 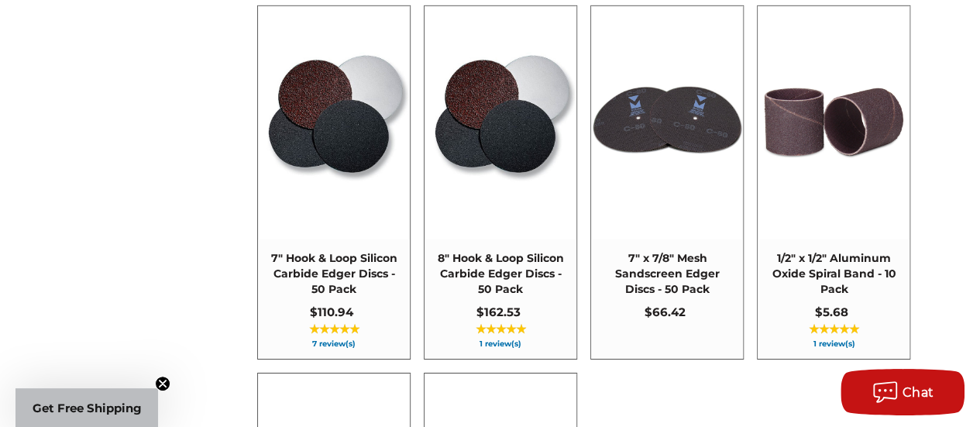 I want to click on img: Silicon Carbide 8" Hook & Loop Edger Discs, so click(x=501, y=124).